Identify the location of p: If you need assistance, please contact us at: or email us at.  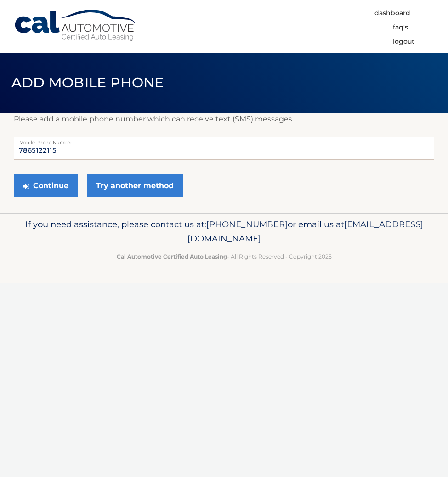
(224, 232).